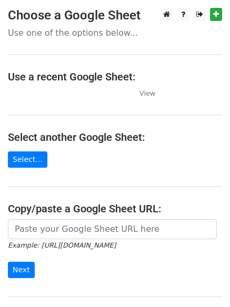  What do you see at coordinates (115, 15) in the screenshot?
I see `h3: Choose a Google Sheet` at bounding box center [115, 15].